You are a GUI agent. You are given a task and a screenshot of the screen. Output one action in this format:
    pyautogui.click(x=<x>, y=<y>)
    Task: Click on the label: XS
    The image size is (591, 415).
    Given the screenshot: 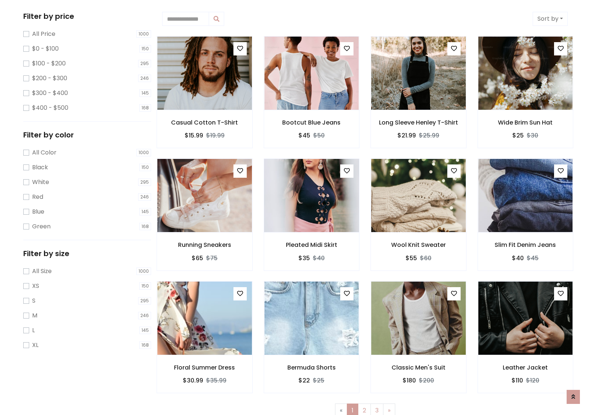 What is the action you would take?
    pyautogui.click(x=35, y=286)
    